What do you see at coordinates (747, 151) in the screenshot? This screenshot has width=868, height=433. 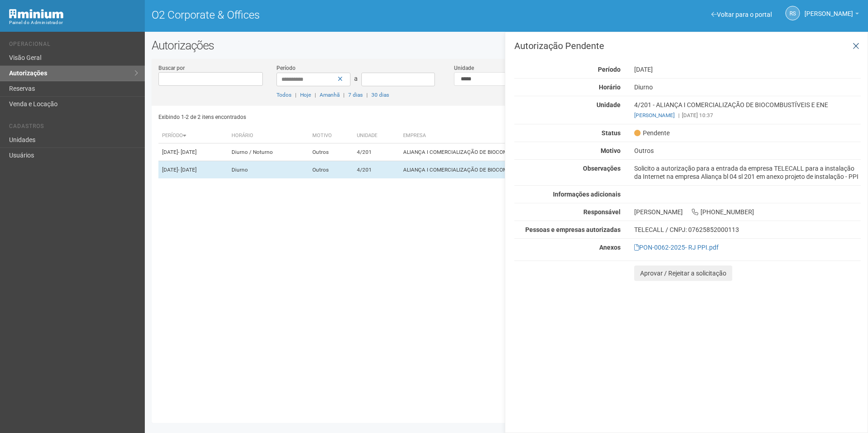 I see `div: Outros` at bounding box center [747, 151].